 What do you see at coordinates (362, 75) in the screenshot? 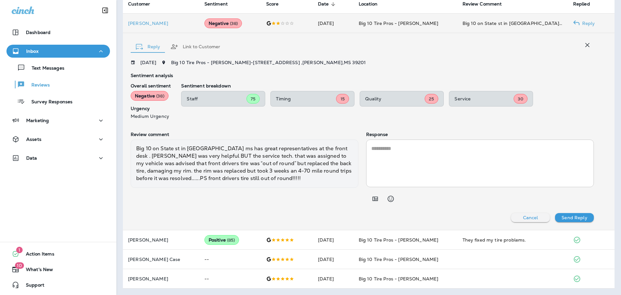
I see `p: Sentiment analysis` at bounding box center [362, 75].